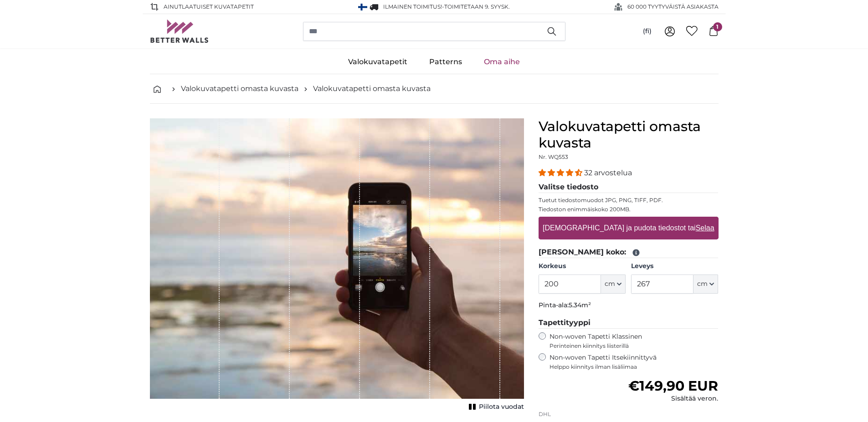 The width and height of the screenshot is (868, 422). Describe the element at coordinates (674, 267) in the screenshot. I see `label: Leveys` at that location.